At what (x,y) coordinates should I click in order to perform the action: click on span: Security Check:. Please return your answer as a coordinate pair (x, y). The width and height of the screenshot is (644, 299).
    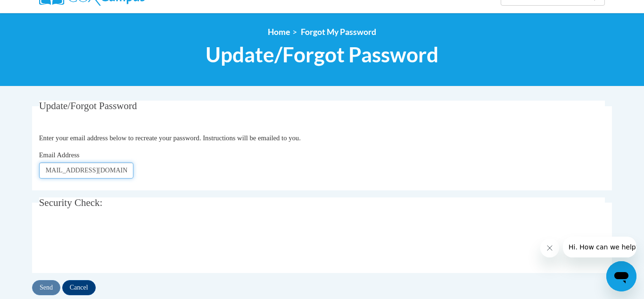
    Looking at the image, I should click on (71, 202).